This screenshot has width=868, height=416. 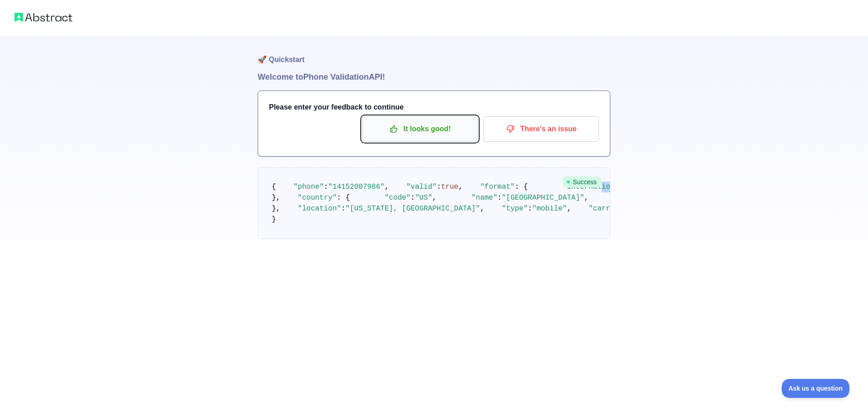 What do you see at coordinates (515, 209) in the screenshot?
I see `span: "type"` at bounding box center [515, 209].